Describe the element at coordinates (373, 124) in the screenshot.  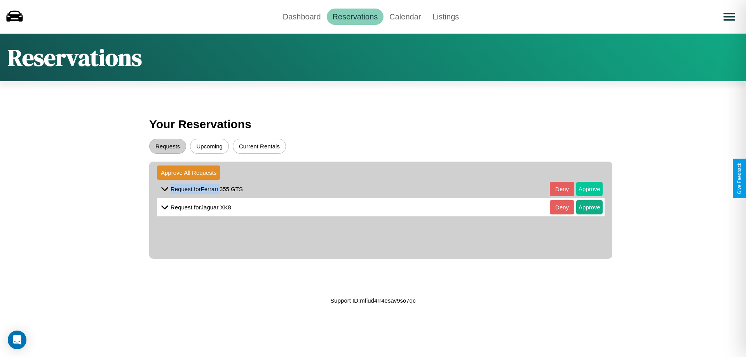
I see `h3: Your Reservations` at that location.